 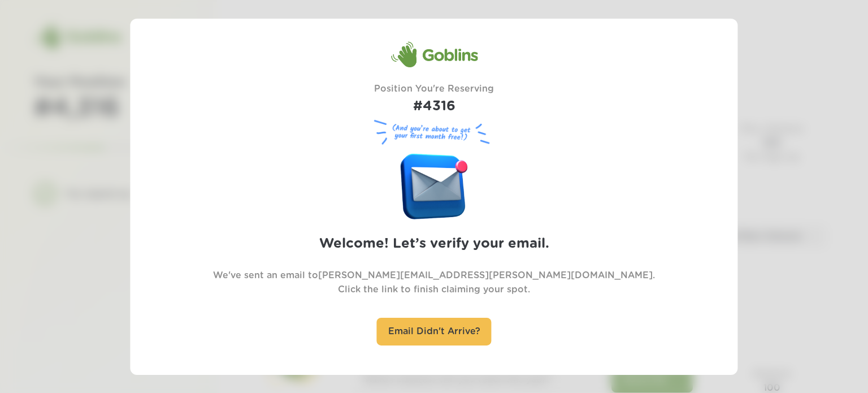 I want to click on div: Goblins, so click(x=434, y=54).